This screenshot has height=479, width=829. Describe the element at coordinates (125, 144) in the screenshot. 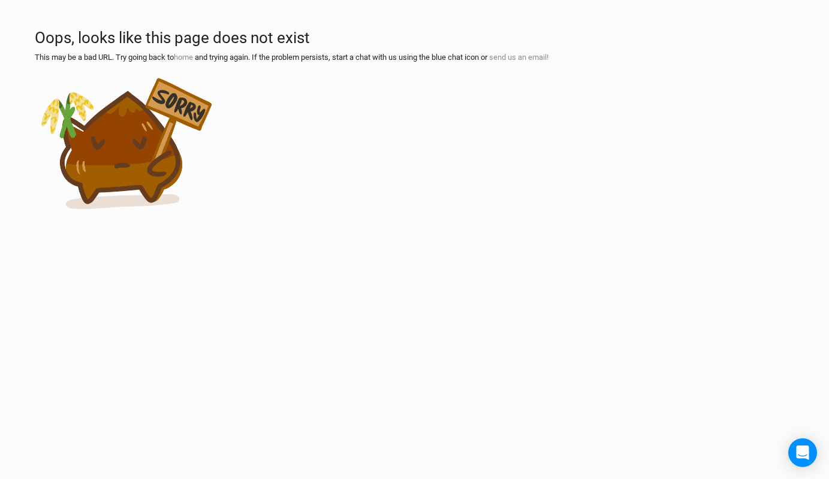

I see `img: An anthropomorphic chestnut holding a sign that says 'Sorry'` at that location.